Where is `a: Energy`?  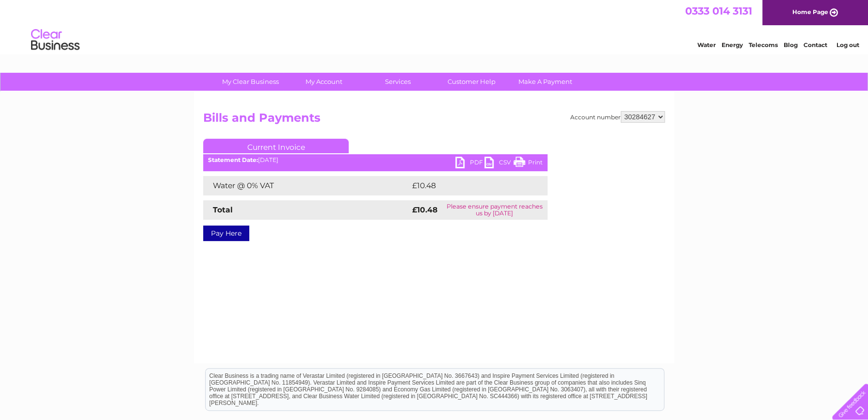
a: Energy is located at coordinates (733, 45).